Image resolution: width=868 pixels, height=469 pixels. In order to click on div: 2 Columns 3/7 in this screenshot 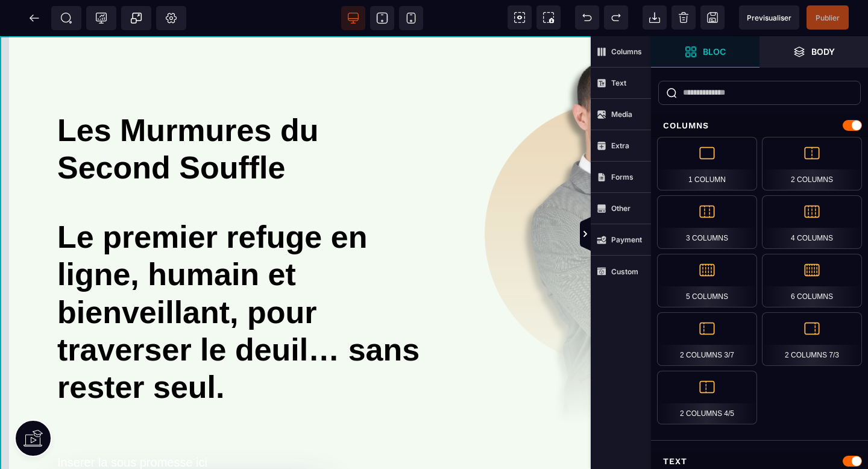, I will do `click(707, 339)`.